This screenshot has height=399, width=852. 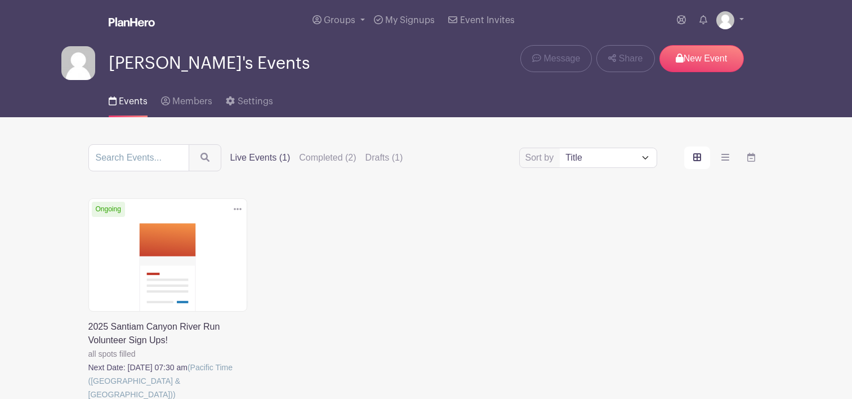 I want to click on div: filters, so click(x=316, y=158).